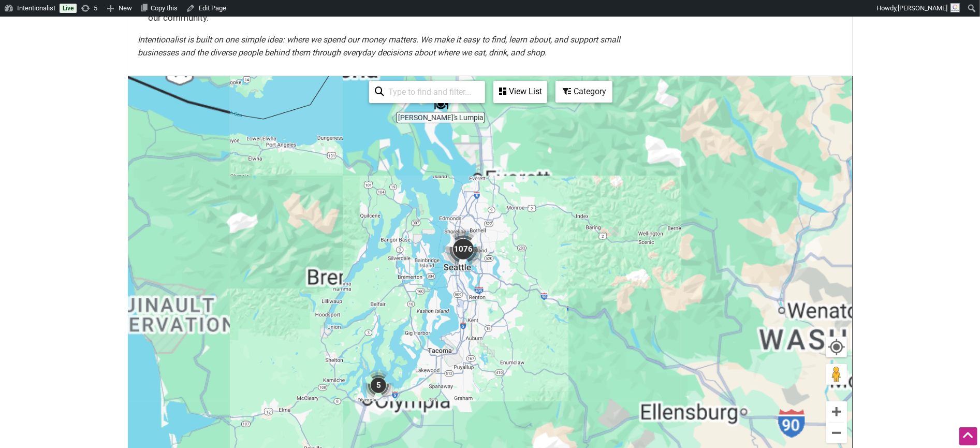 This screenshot has width=980, height=448. Describe the element at coordinates (68, 8) in the screenshot. I see `a: Live` at that location.